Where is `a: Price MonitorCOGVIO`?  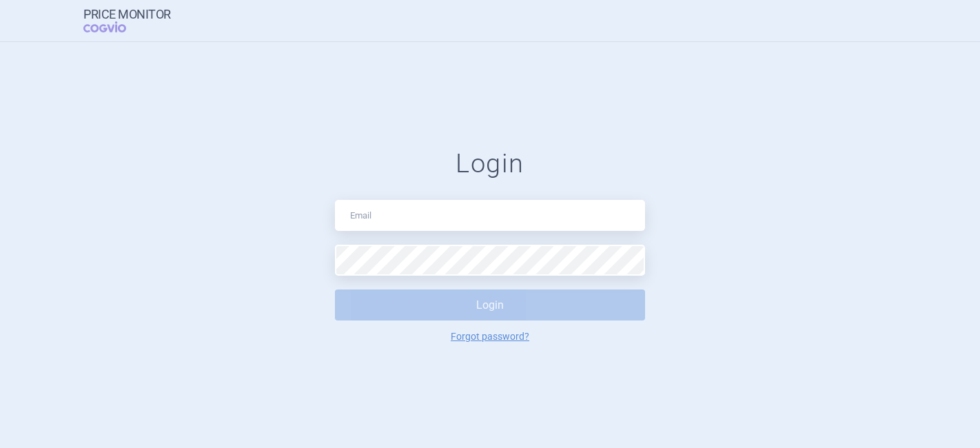 a: Price MonitorCOGVIO is located at coordinates (127, 20).